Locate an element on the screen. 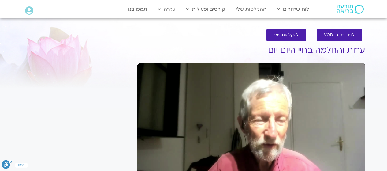  a: עזרה is located at coordinates (166, 9).